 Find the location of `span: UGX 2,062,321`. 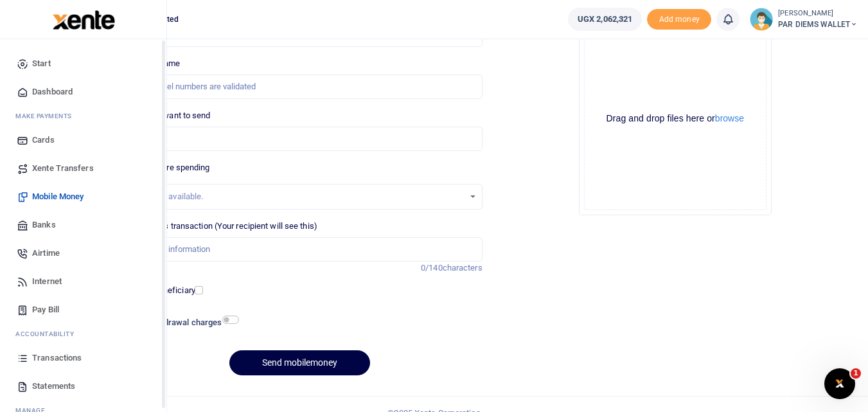

span: UGX 2,062,321 is located at coordinates (604, 20).